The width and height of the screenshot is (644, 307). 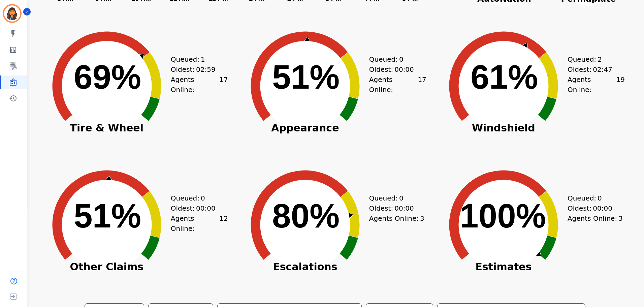 I want to click on text: 69%, so click(x=108, y=77).